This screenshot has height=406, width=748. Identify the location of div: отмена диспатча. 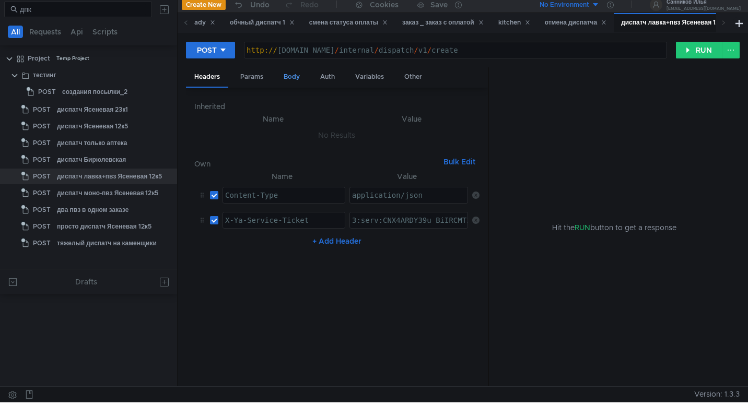
(575, 22).